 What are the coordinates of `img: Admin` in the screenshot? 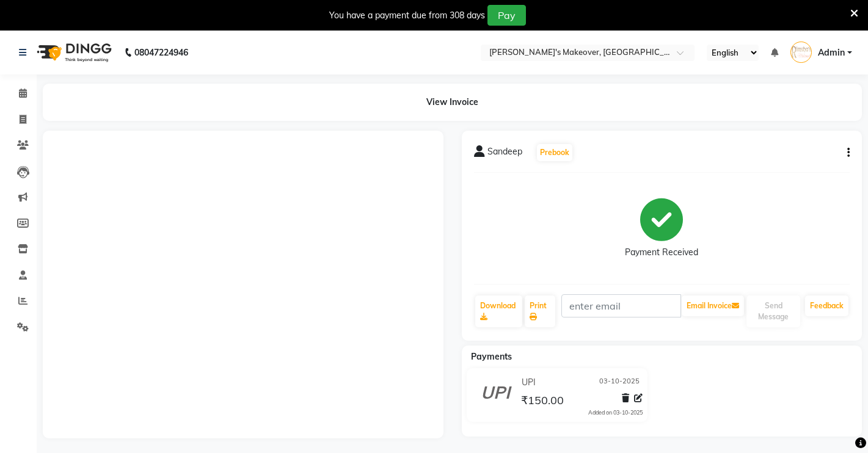 It's located at (801, 51).